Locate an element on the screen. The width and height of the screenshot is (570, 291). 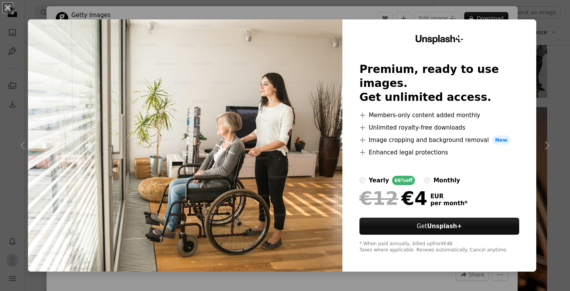
a: GetUnsplash+ is located at coordinates (439, 226).